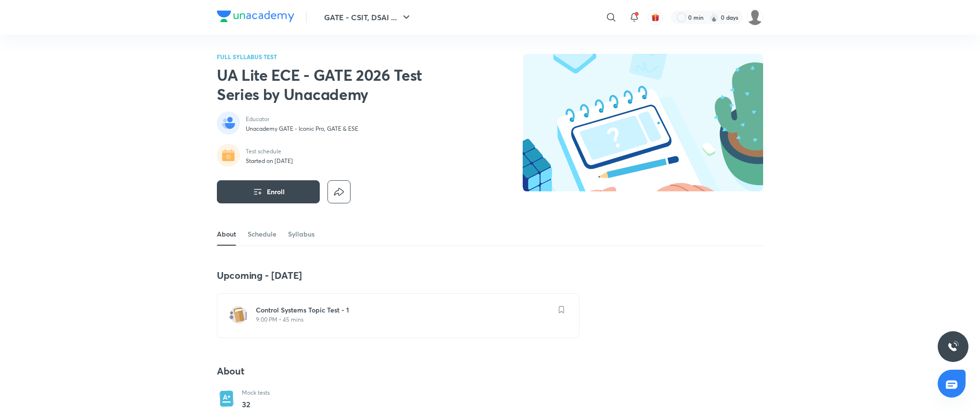 This screenshot has width=980, height=412. What do you see at coordinates (275, 192) in the screenshot?
I see `span: Enroll` at bounding box center [275, 192].